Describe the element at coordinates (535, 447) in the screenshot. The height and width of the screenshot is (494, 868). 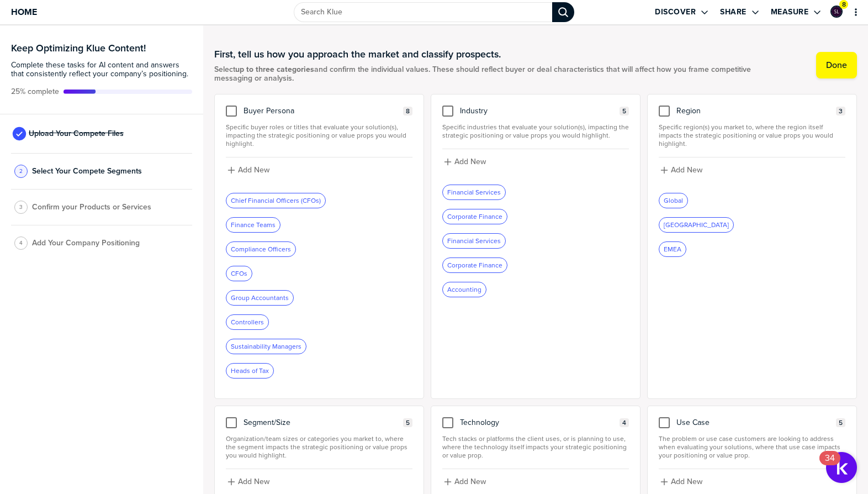
I see `span: Tech stacks or platforms the client uses, or is planning to use, where the technology itself impa...` at that location.